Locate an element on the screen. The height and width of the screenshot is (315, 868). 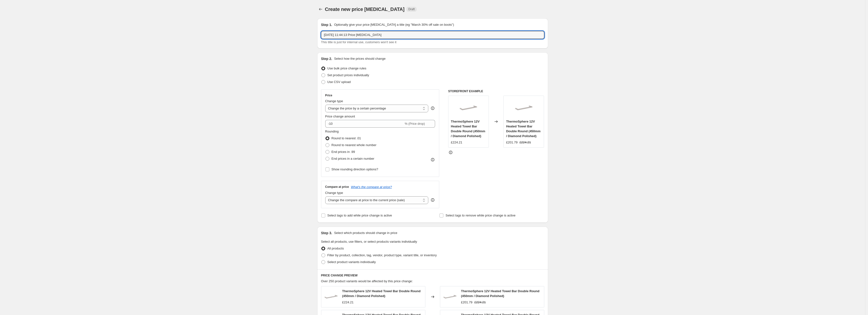
span: Price change amount is located at coordinates (340, 116).